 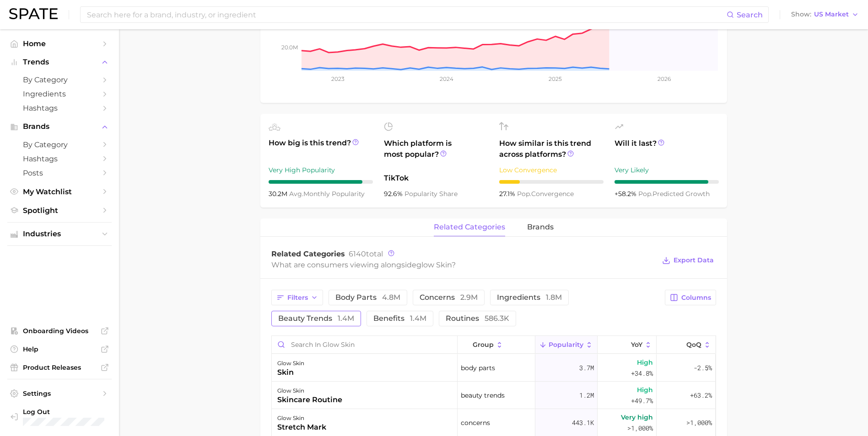 What do you see at coordinates (494, 395) in the screenshot?
I see `button: glow skinskincare routinebeauty trends1.2mHigh+49.7%+63.2%` at bounding box center [494, 395].